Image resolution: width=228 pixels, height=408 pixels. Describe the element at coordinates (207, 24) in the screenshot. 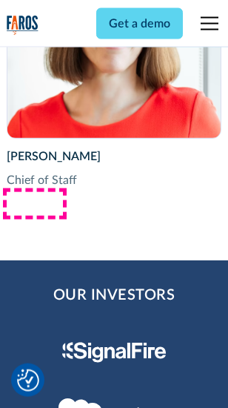

I see `div: menu` at that location.